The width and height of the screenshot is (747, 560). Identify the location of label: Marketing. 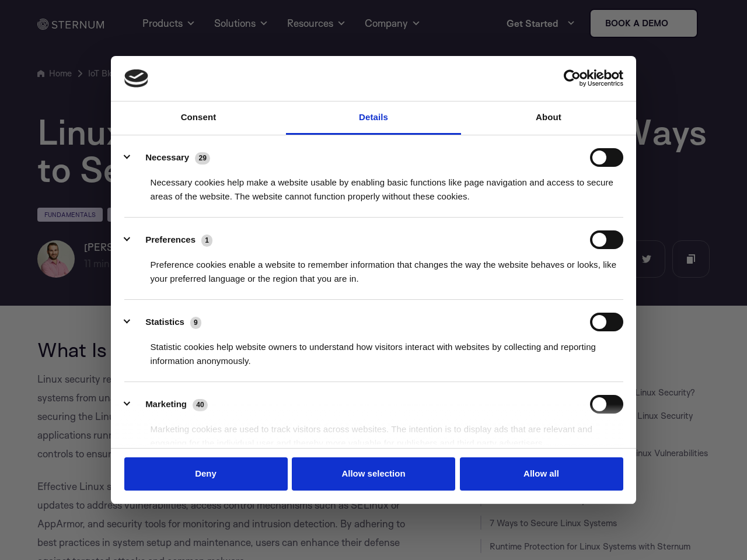
(166, 404).